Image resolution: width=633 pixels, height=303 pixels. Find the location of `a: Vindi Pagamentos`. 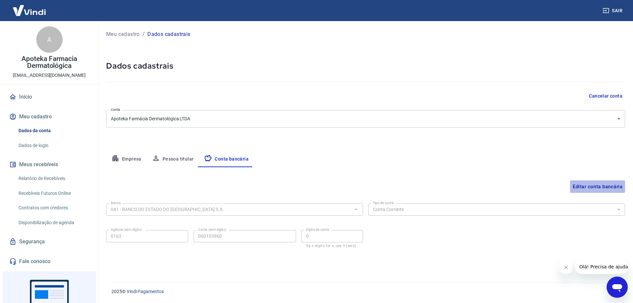

a: Vindi Pagamentos is located at coordinates (145, 292).